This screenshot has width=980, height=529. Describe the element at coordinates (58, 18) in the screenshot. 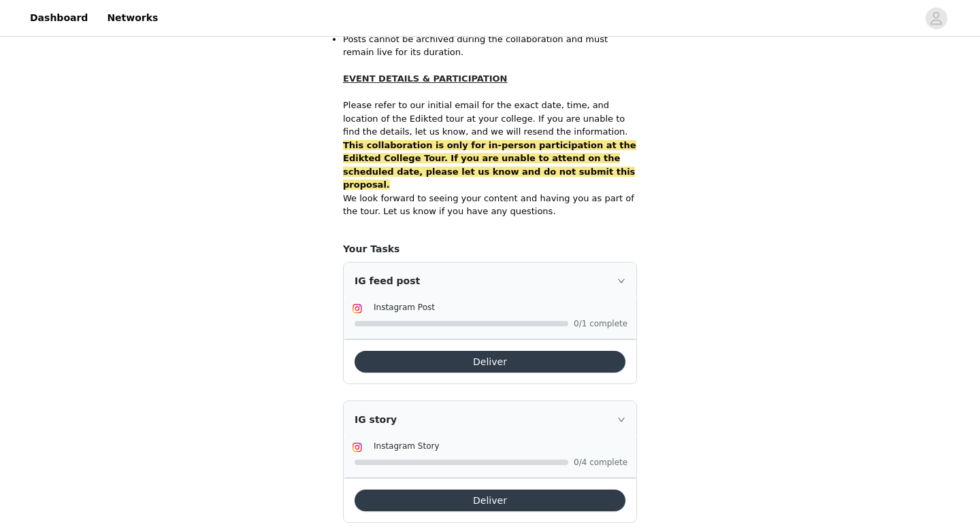

I see `a: Dashboard` at that location.